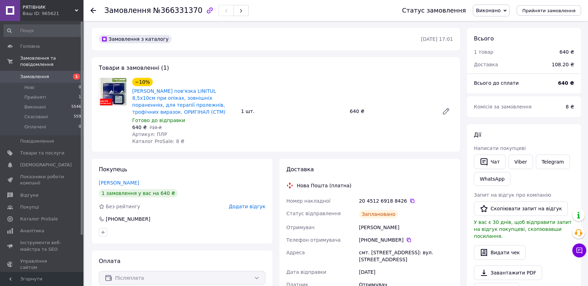  What do you see at coordinates (42, 264) in the screenshot?
I see `span: Управління сайтом` at bounding box center [42, 264].